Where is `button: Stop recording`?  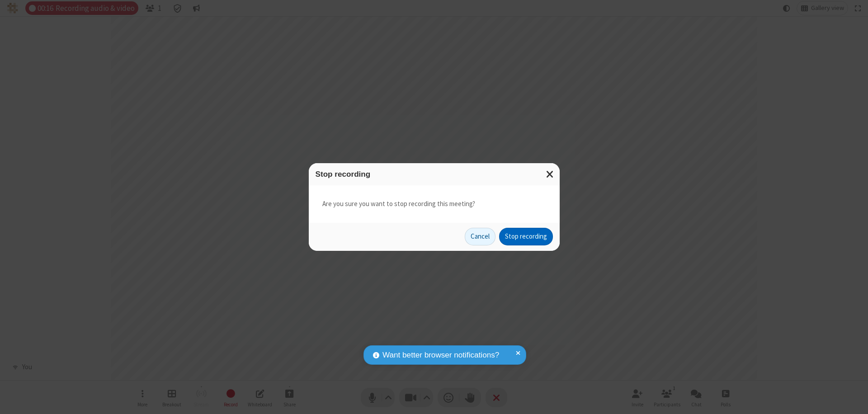 button: Stop recording is located at coordinates (526, 237).